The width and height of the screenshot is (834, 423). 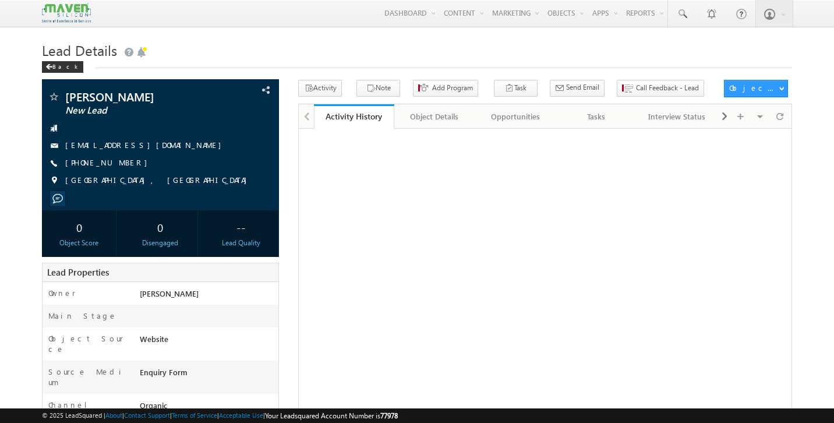 What do you see at coordinates (160, 243) in the screenshot?
I see `div: Disengaged` at bounding box center [160, 243].